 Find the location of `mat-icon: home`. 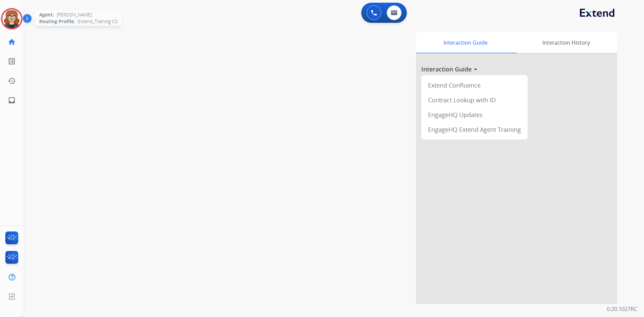

mat-icon: home is located at coordinates (12, 42).